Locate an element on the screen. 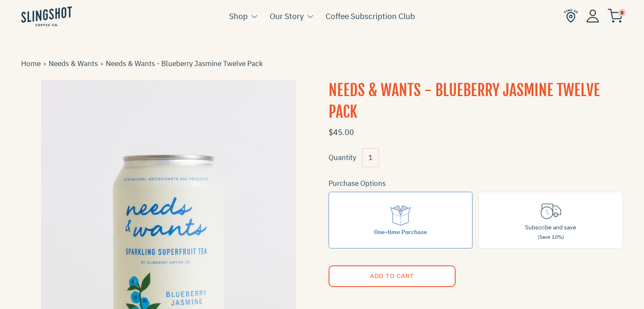  a: Our Story is located at coordinates (287, 16).